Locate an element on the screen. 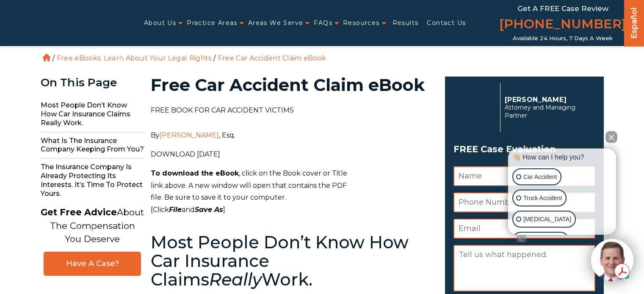 Image resolution: width=644 pixels, height=294 pixels. a: Results is located at coordinates (406, 23).